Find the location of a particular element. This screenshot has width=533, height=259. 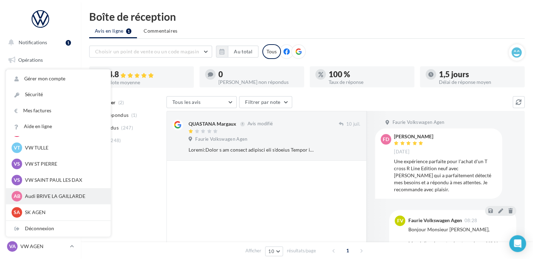

a: Opérations is located at coordinates (40, 60).